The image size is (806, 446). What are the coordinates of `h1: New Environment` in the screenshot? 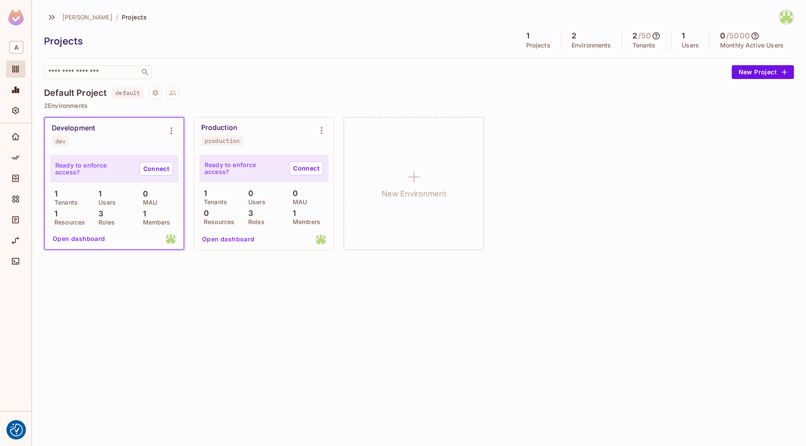 It's located at (414, 194).